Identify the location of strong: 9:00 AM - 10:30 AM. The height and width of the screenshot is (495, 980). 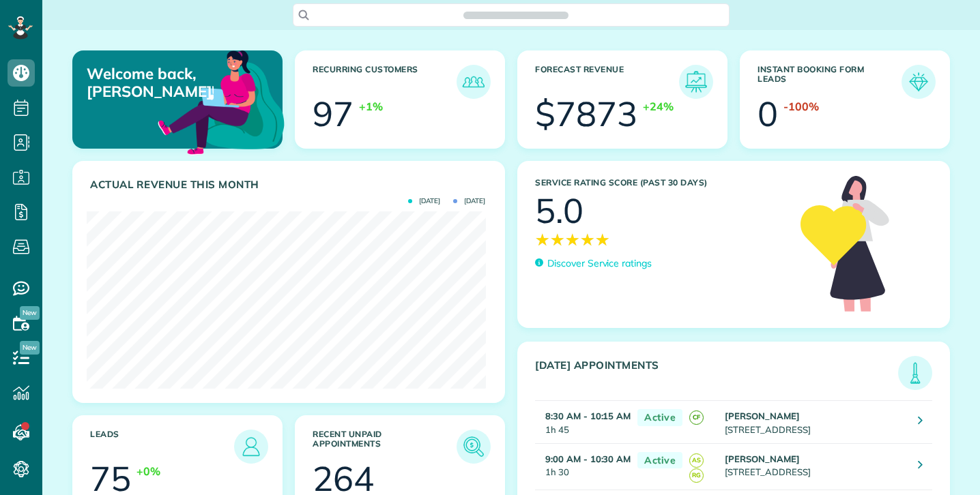
(588, 459).